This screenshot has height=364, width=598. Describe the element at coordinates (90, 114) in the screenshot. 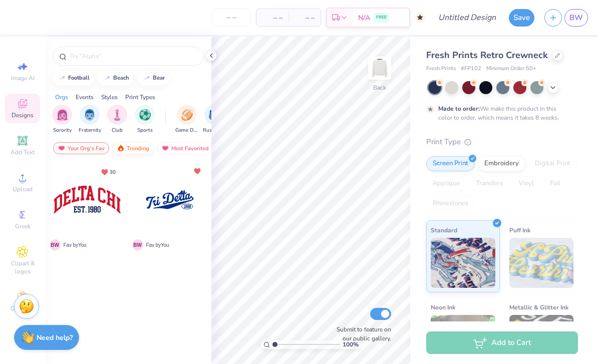

I see `img: Fraternity Image` at that location.